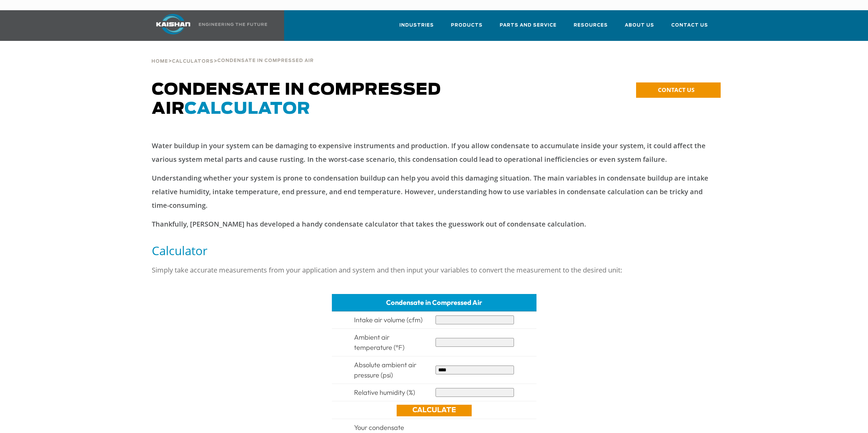 The height and width of the screenshot is (433, 868). I want to click on span: Calculators, so click(193, 62).